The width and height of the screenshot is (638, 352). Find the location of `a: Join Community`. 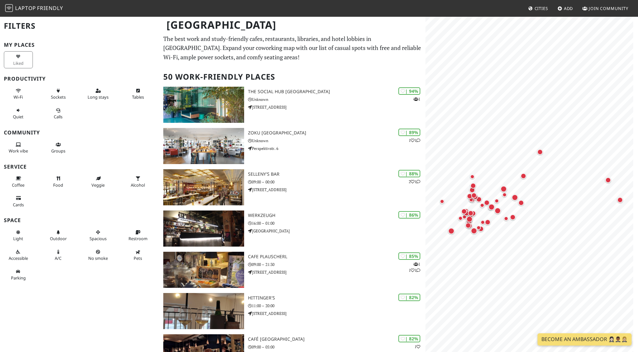

a: Join Community is located at coordinates (605, 8).